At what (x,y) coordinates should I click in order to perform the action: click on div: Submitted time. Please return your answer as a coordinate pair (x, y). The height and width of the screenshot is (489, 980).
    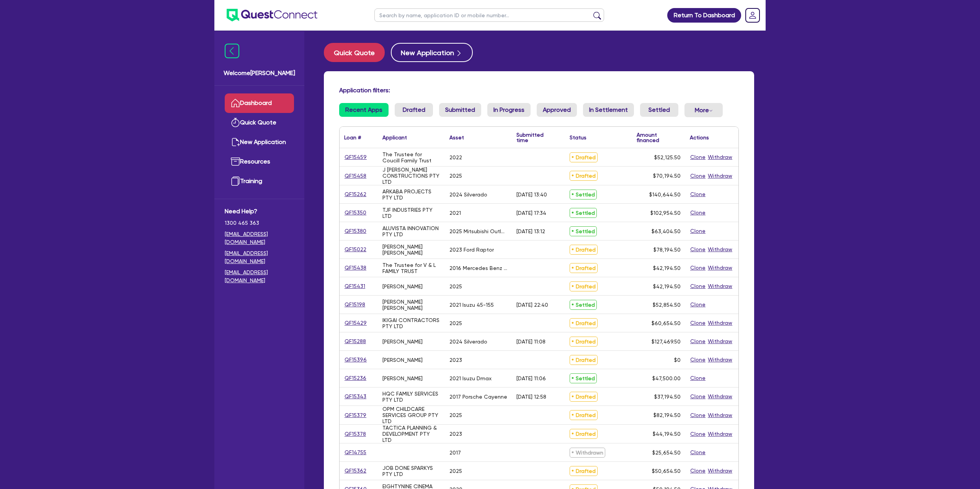
    Looking at the image, I should click on (535, 138).